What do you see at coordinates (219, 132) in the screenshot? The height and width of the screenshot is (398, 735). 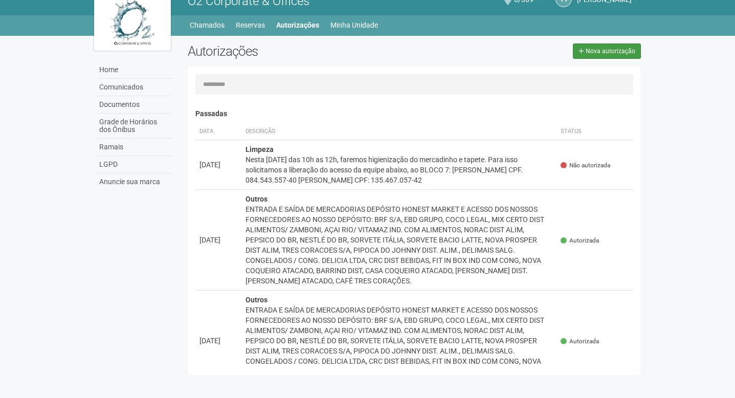 I see `th: Data` at bounding box center [219, 132].